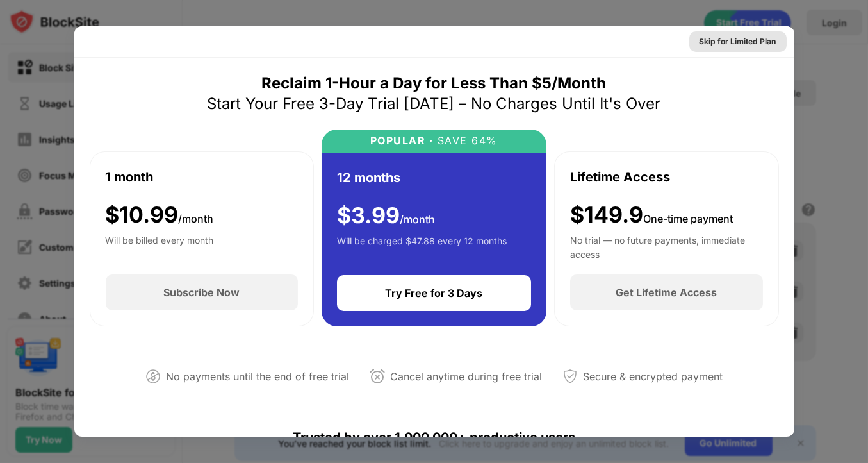  Describe the element at coordinates (620, 177) in the screenshot. I see `div: Lifetime Access` at that location.